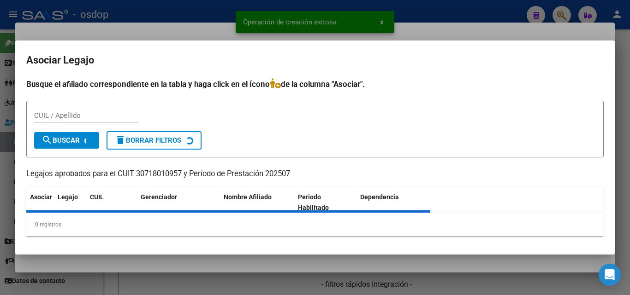  What do you see at coordinates (60, 141) in the screenshot?
I see `span: Buscar` at bounding box center [60, 141].